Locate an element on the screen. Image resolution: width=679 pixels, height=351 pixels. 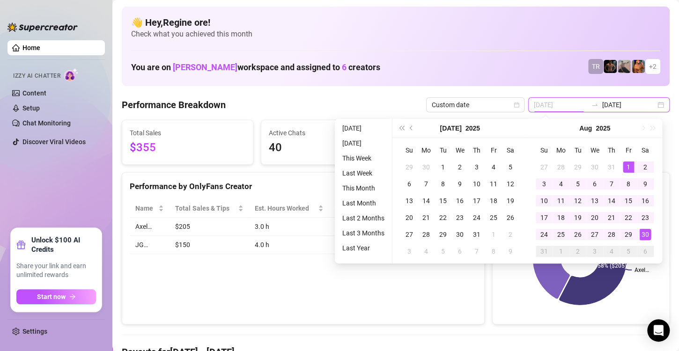
td: 2025-07-30 is located at coordinates (594, 167).